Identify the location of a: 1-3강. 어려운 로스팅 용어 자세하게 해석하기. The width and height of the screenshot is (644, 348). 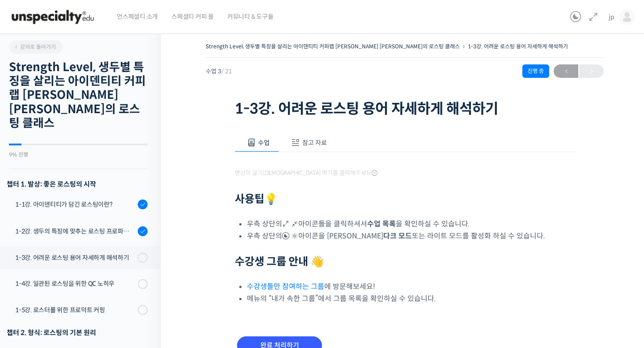
(518, 46).